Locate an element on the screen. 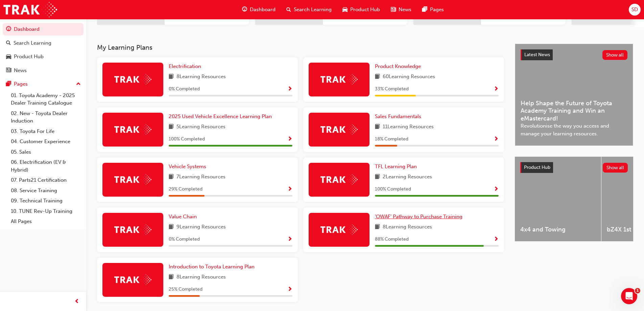  span: Help Shape the Future of Toyota Academy Training and Win an eMastercard! is located at coordinates (574, 111).